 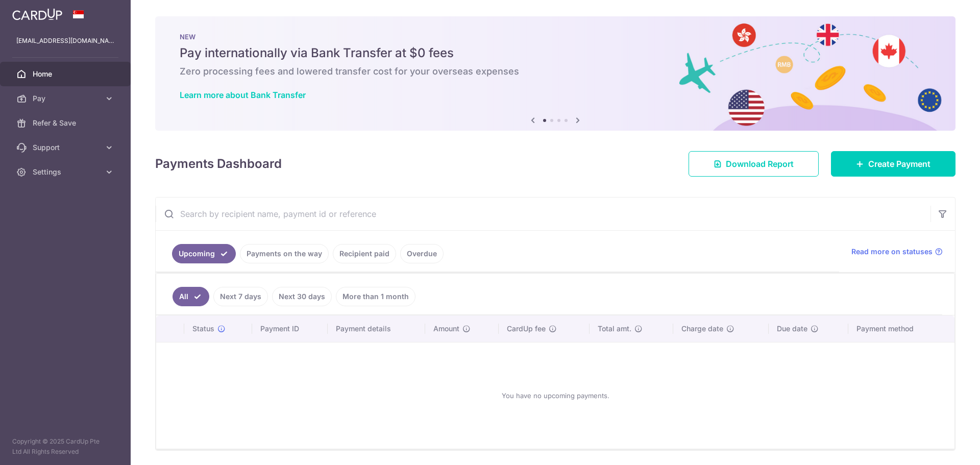 I want to click on span: Support, so click(x=66, y=147).